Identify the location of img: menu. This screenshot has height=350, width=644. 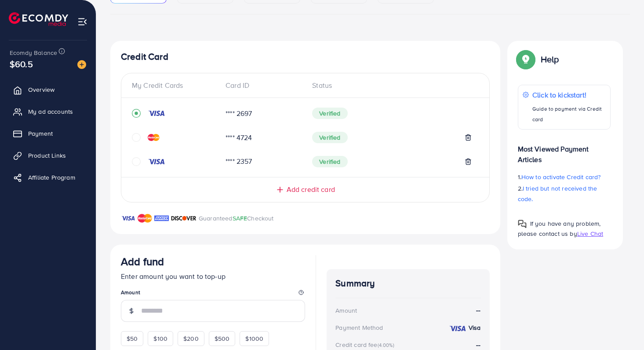
(82, 22).